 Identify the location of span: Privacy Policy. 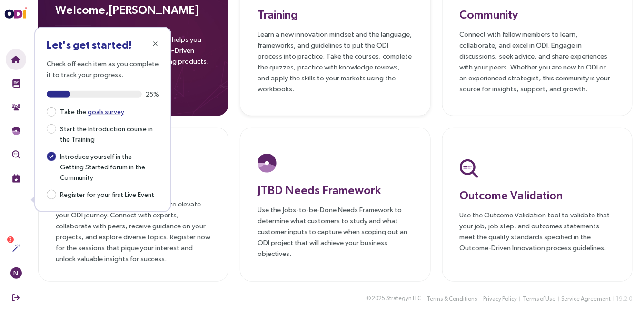
(500, 299).